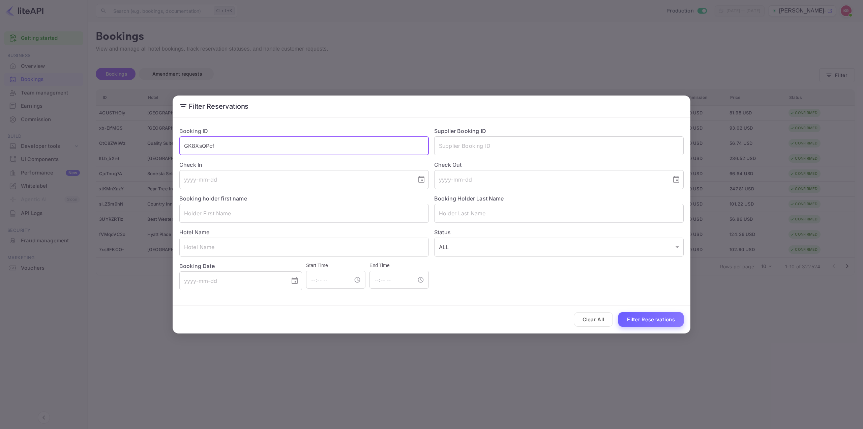 The height and width of the screenshot is (429, 863). What do you see at coordinates (469, 198) in the screenshot?
I see `label: Booking Holder Last Name` at bounding box center [469, 198].